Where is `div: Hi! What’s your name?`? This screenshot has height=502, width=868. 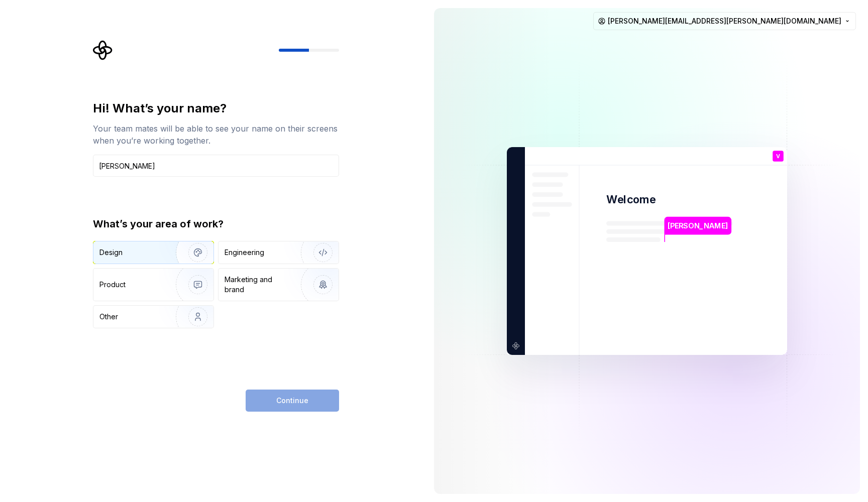 div: Hi! What’s your name? is located at coordinates (216, 108).